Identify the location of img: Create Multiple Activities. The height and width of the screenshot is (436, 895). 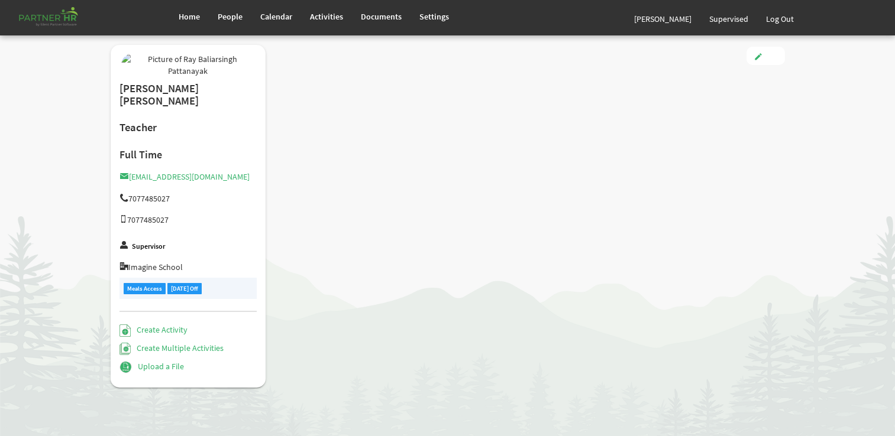
(125, 349).